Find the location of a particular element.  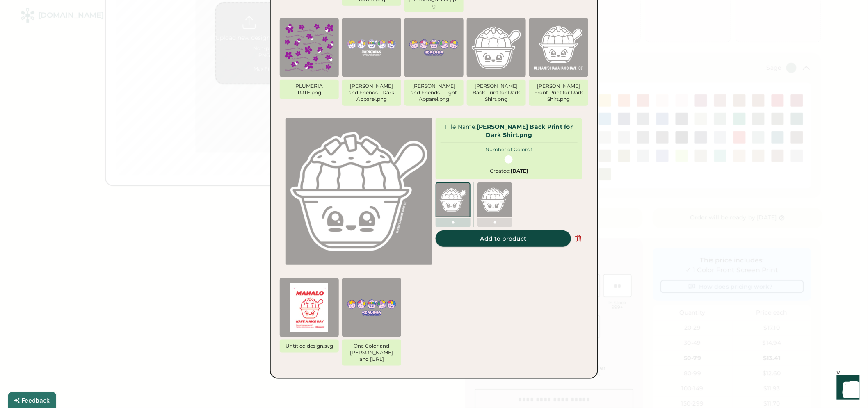

div: Untitled design.svg is located at coordinates (309, 346).